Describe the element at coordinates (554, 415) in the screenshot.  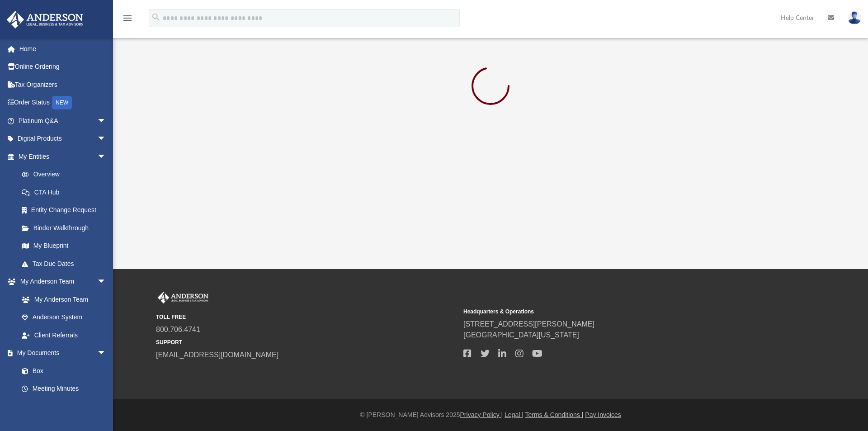
I see `a: Terms & Conditions |` at that location.